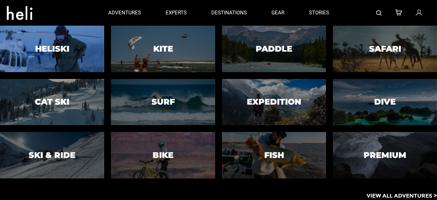  Describe the element at coordinates (176, 13) in the screenshot. I see `p: experts` at that location.